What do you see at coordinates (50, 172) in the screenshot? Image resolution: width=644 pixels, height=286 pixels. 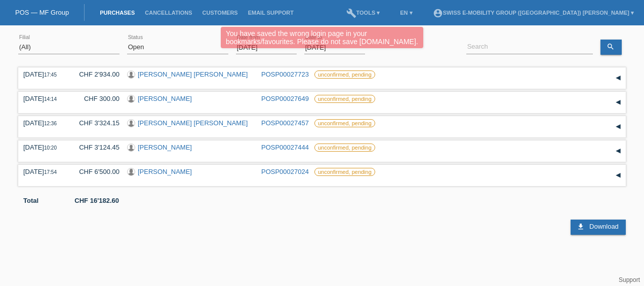 I see `span: 17:54` at bounding box center [50, 172].